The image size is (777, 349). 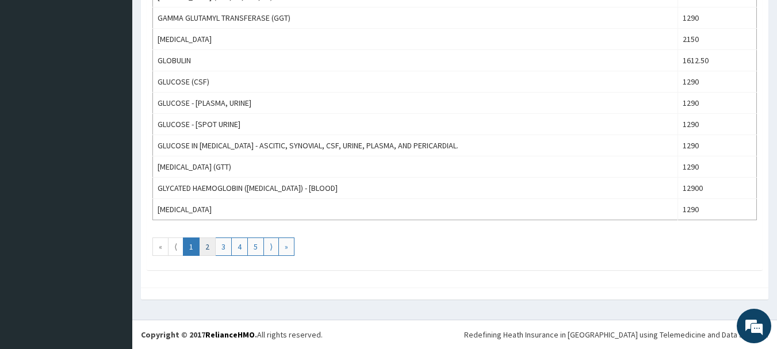 I want to click on td: 2150, so click(x=717, y=39).